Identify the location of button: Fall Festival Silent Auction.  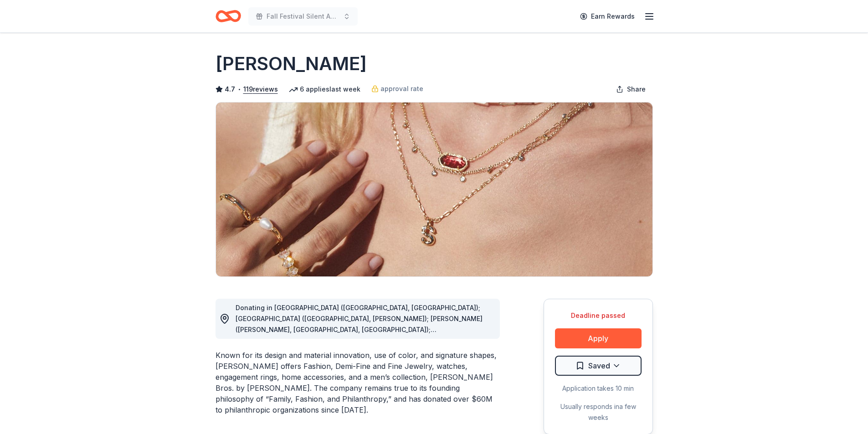
(303, 17).